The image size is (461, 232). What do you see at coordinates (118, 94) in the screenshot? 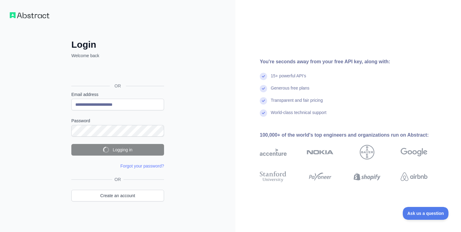
I see `label: Email address` at bounding box center [118, 94].